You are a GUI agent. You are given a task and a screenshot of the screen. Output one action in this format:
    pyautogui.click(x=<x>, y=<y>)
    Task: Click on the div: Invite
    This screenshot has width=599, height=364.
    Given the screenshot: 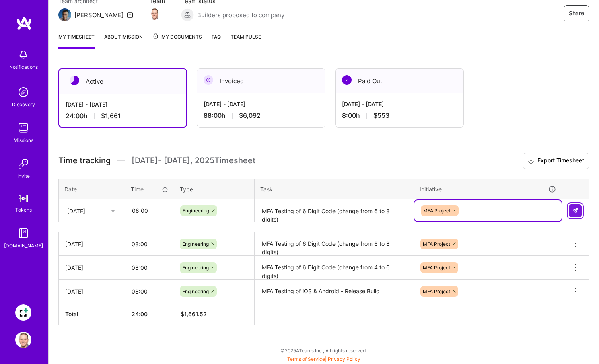 What is the action you would take?
    pyautogui.click(x=23, y=176)
    